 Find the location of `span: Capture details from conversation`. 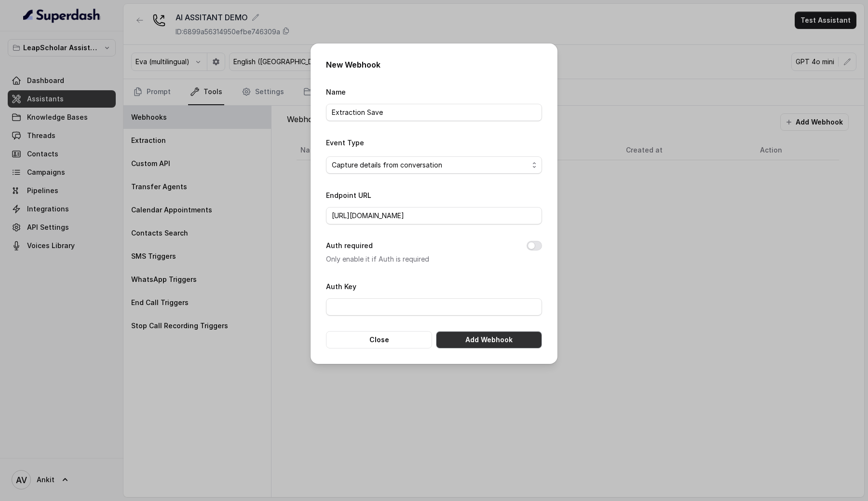

span: Capture details from conversation is located at coordinates (386, 165).